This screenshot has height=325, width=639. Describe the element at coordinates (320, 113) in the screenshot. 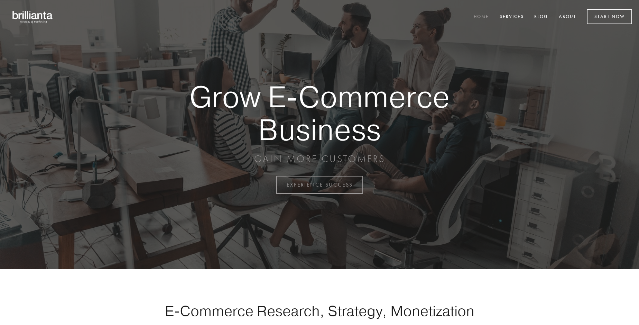

I see `strong: Grow E-Commerce Business` at that location.